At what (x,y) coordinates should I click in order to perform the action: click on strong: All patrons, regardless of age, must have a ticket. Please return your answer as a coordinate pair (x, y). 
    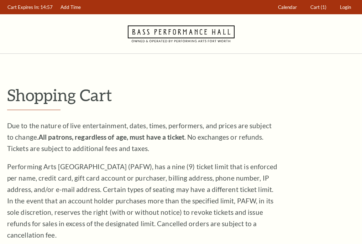
    Looking at the image, I should click on (111, 137).